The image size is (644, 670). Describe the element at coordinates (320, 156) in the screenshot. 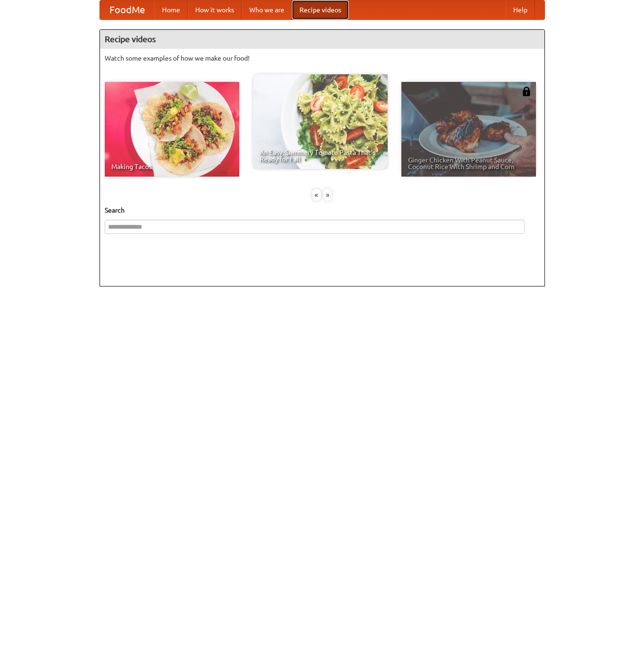

I see `span: An Easy, Summery Tomato Pasta That's Ready for Fall` at that location.